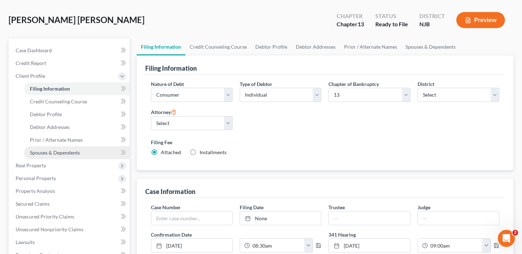 The width and height of the screenshot is (522, 254). What do you see at coordinates (31, 165) in the screenshot?
I see `span: Real Property` at bounding box center [31, 165].